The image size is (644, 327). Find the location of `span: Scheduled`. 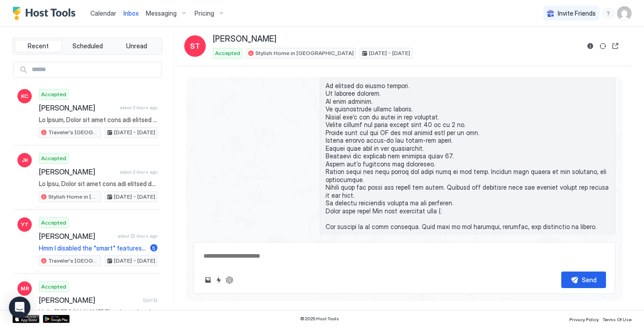

span: Scheduled is located at coordinates (88, 46).